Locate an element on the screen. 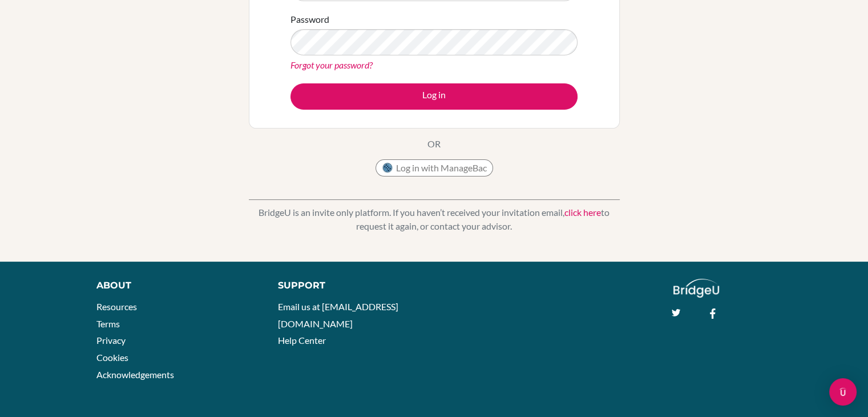 This screenshot has height=417, width=868. a: Cookies is located at coordinates (112, 356).